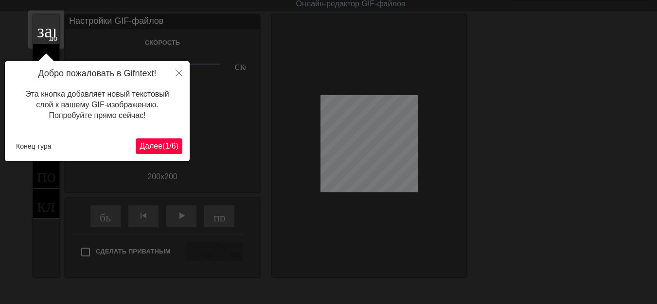  I want to click on font: Конец тура, so click(34, 146).